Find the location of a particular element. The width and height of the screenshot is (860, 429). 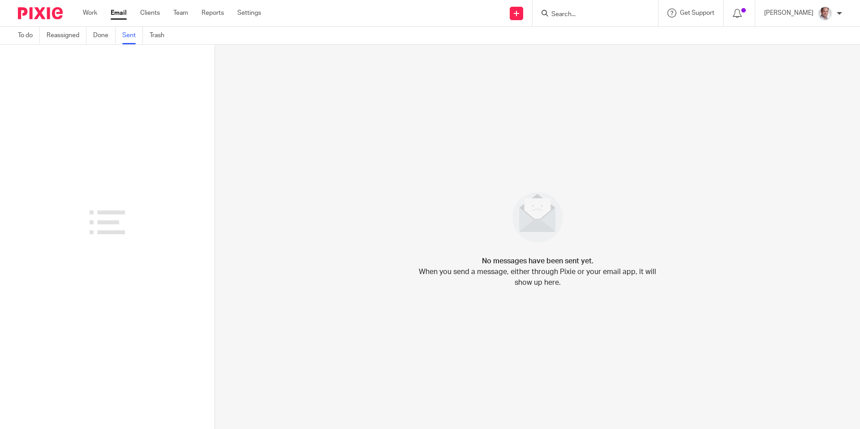

a: Clients is located at coordinates (150, 13).